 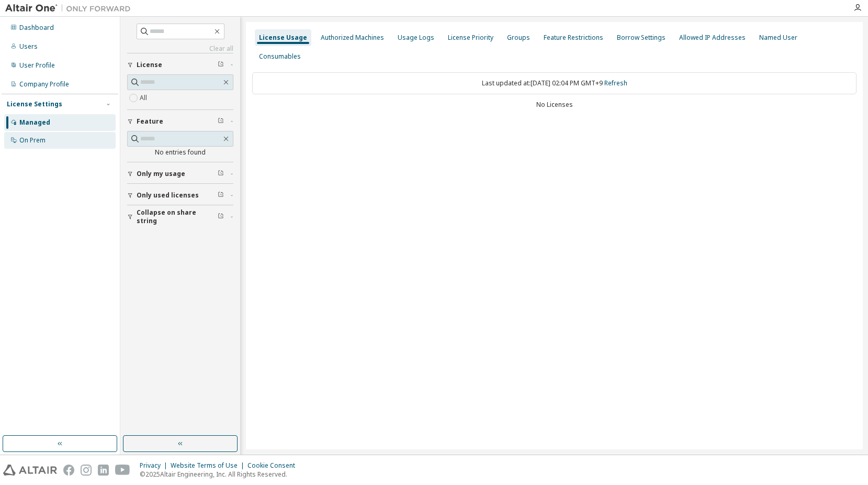 What do you see at coordinates (209, 466) in the screenshot?
I see `div: Website Terms of Use` at bounding box center [209, 466].